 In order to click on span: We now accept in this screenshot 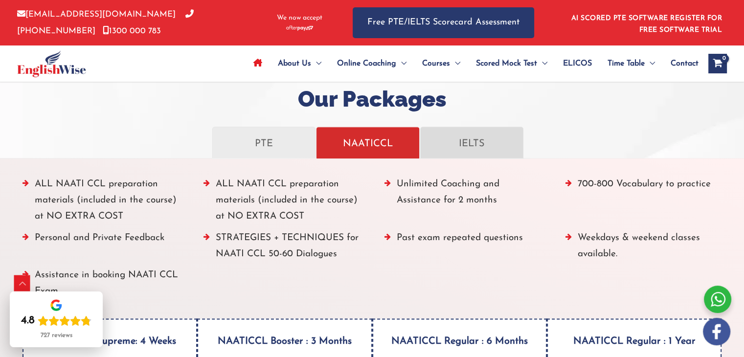, I will do `click(299, 18)`.